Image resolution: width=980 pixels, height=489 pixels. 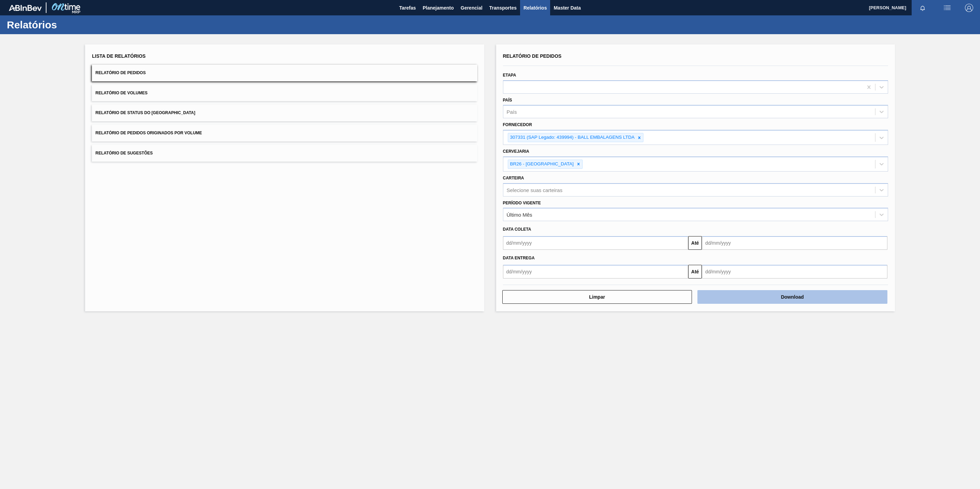 What do you see at coordinates (922, 8) in the screenshot?
I see `button: Notificações` at bounding box center [922, 8].